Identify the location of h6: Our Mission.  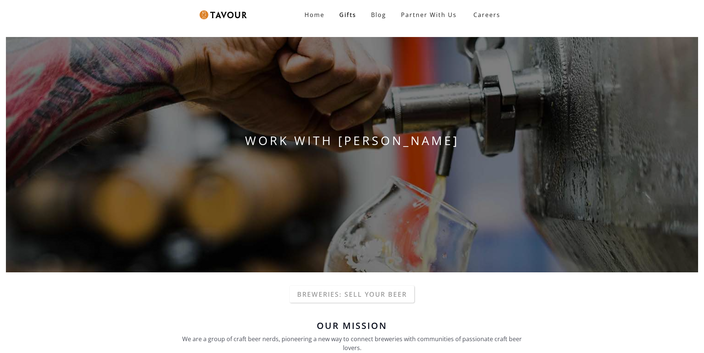
(352, 325).